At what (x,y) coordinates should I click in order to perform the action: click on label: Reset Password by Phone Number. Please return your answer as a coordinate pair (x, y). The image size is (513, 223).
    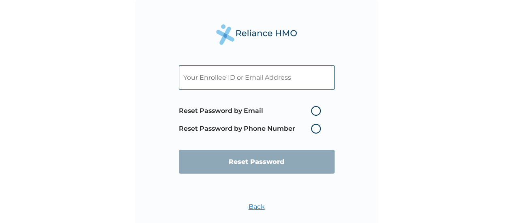
    Looking at the image, I should click on (252, 129).